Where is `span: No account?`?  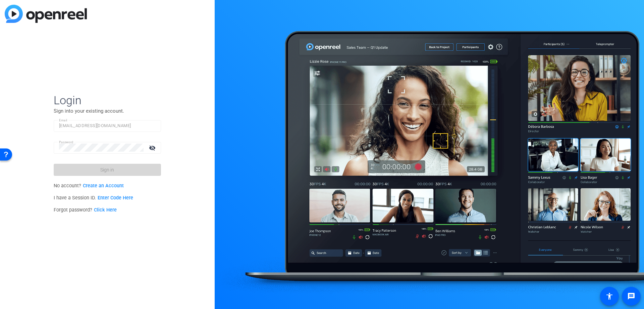
span: No account? is located at coordinates (89, 186).